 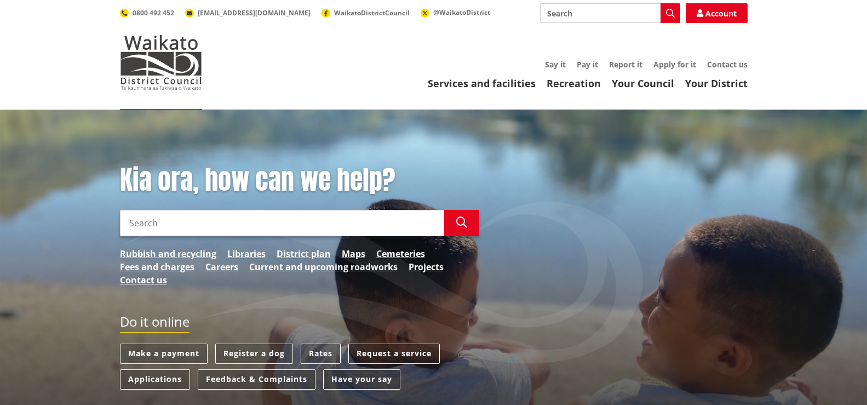 What do you see at coordinates (303, 253) in the screenshot?
I see `a: District plan` at bounding box center [303, 253].